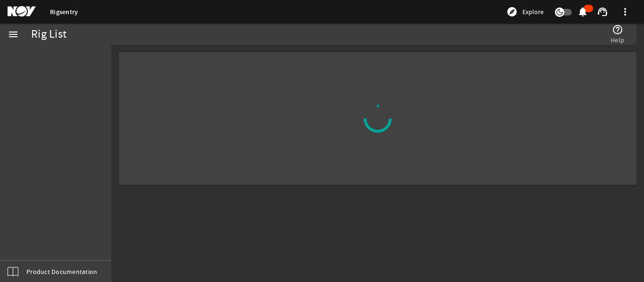  I want to click on span: Product Documentation, so click(62, 272).